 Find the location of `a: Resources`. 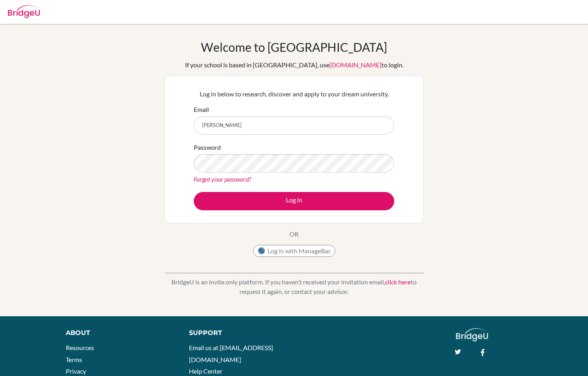

a: Resources is located at coordinates (80, 347).